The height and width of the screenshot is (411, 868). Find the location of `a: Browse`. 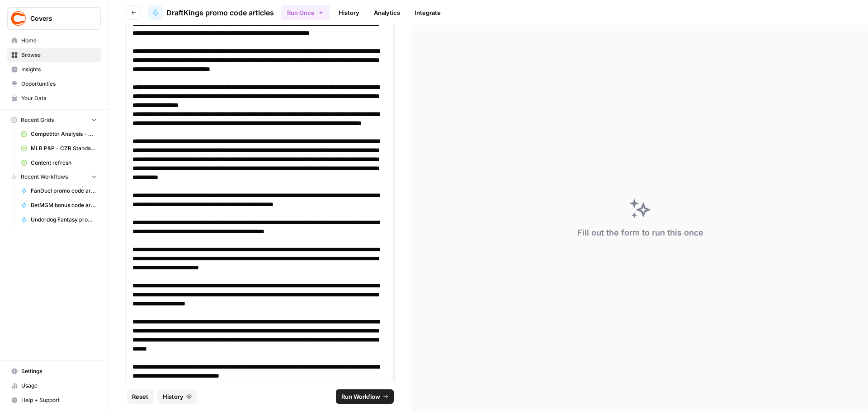

a: Browse is located at coordinates (54, 55).